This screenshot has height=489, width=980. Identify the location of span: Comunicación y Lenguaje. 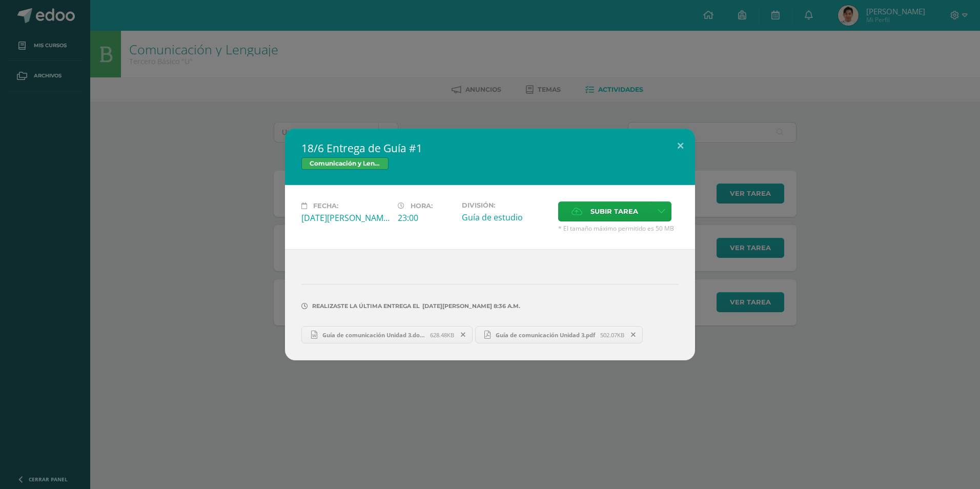
(345, 164).